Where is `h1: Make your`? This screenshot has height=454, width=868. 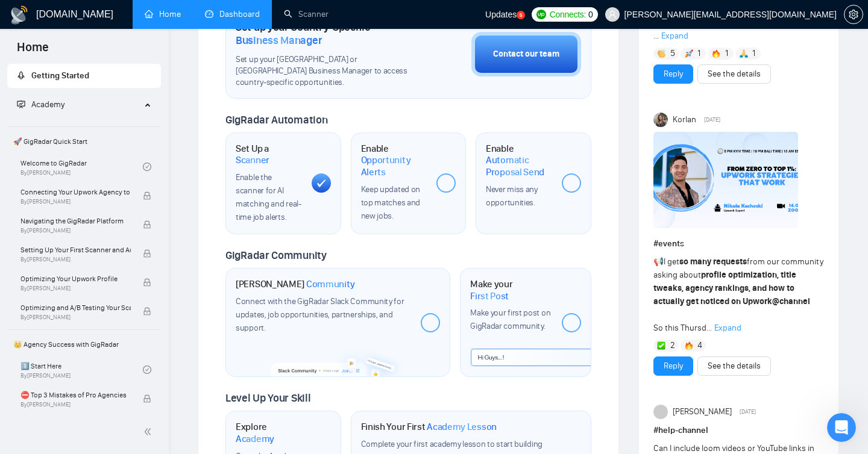 h1: Make your is located at coordinates (511, 290).